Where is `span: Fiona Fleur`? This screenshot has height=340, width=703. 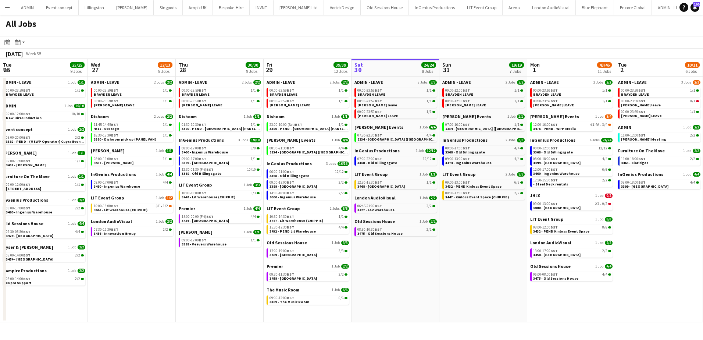 span: Fiona Fleur is located at coordinates (108, 150).